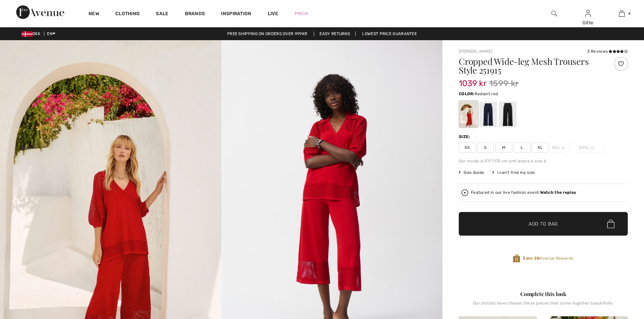  I want to click on a: Brands, so click(195, 14).